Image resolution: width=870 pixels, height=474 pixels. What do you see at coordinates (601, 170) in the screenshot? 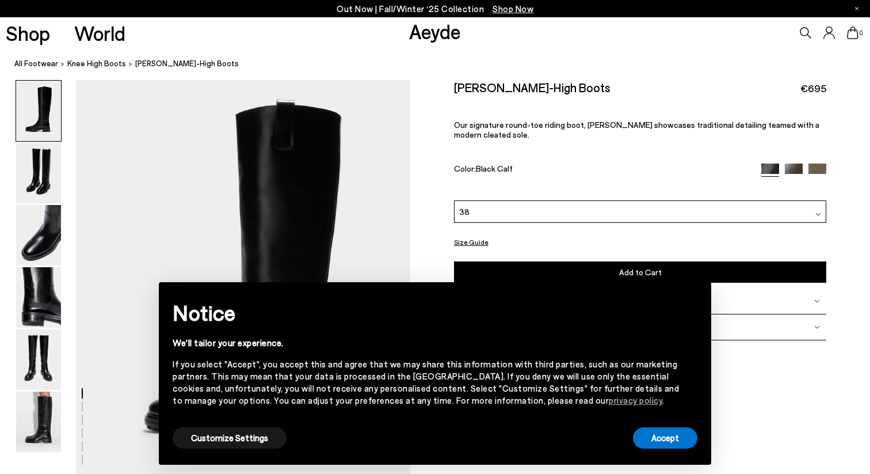
I see `div: Color:` at bounding box center [601, 170].